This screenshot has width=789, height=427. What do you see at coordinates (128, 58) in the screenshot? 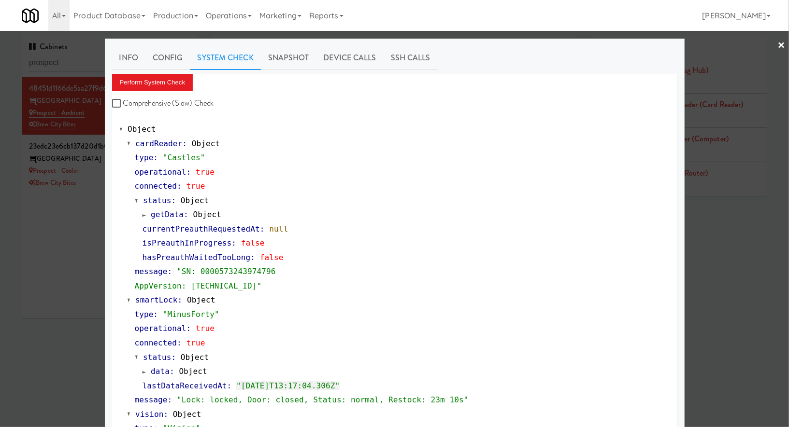
I see `a: Info` at bounding box center [128, 58].